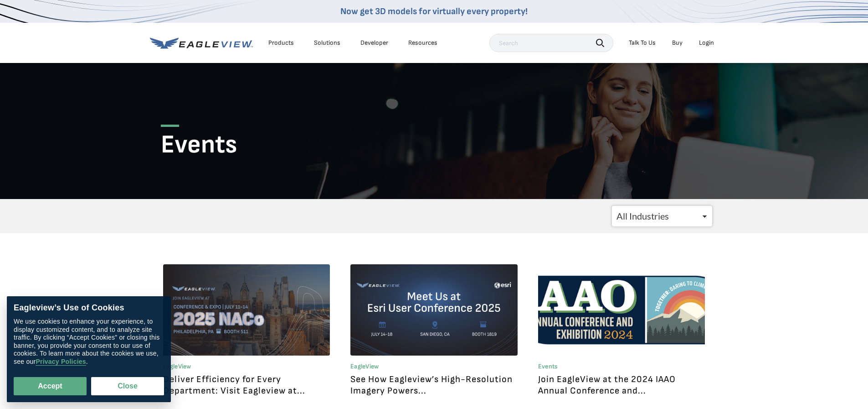  What do you see at coordinates (50, 386) in the screenshot?
I see `button: Accept` at bounding box center [50, 386].